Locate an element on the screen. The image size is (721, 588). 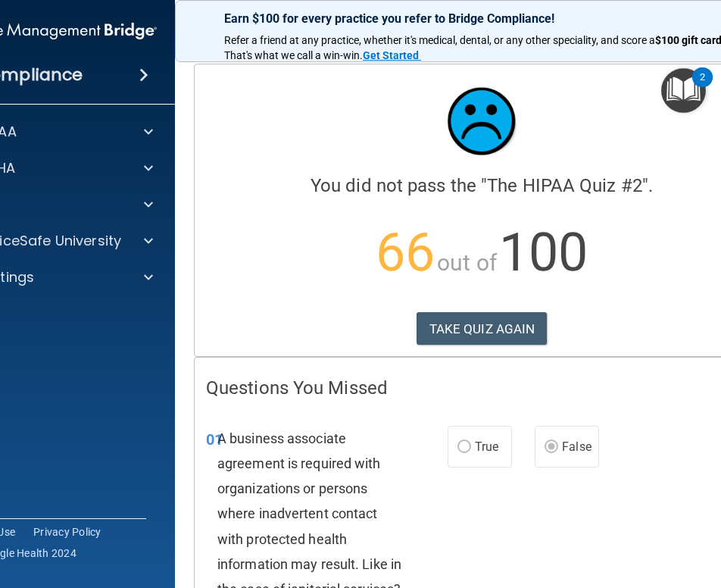
span: 01 is located at coordinates (214, 440).